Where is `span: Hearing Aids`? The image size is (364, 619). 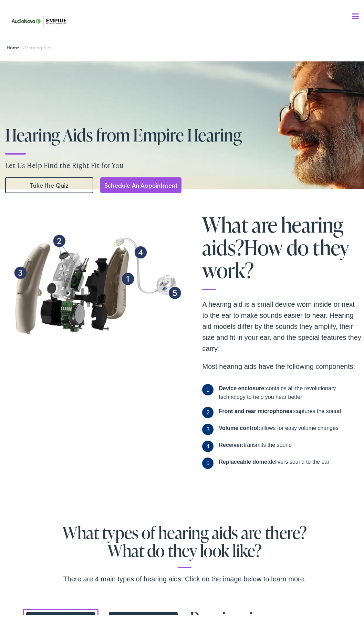
span: Hearing Aids is located at coordinates (39, 43).